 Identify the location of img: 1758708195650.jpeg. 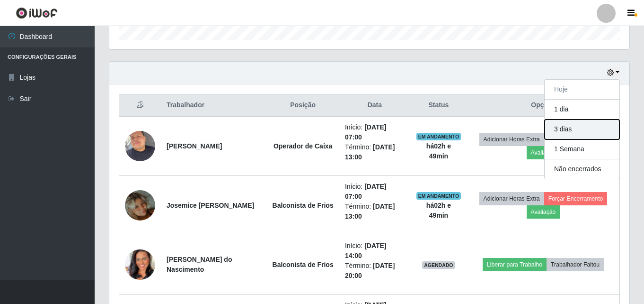
(140, 265).